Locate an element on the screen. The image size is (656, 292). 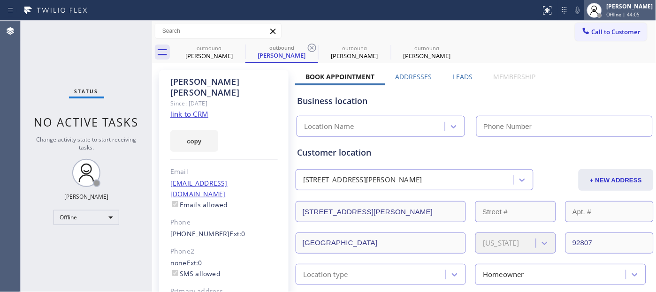
div: Email is located at coordinates (224, 172).